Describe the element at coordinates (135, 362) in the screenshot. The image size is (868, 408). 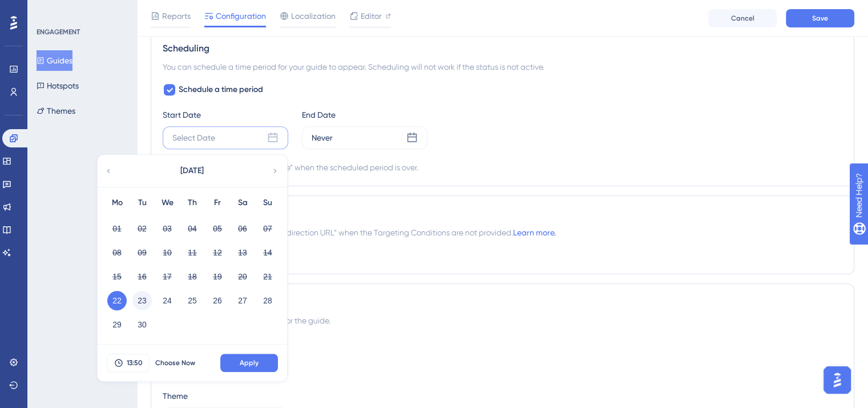
I see `span: 13:50` at that location.